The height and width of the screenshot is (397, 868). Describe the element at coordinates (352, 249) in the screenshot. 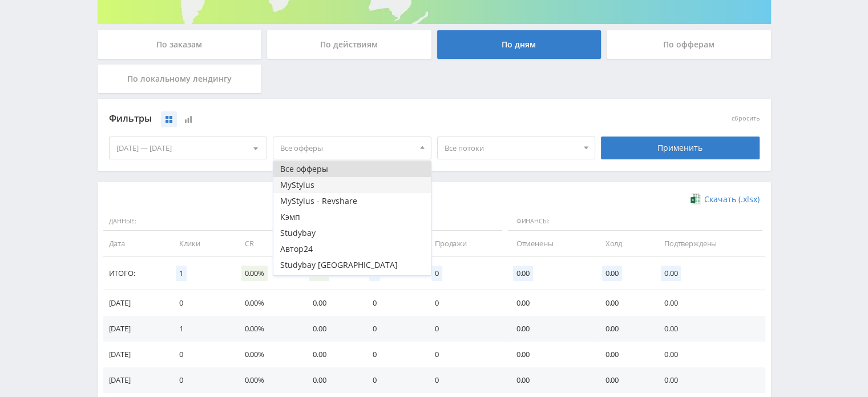

I see `button: Автор24` at that location.